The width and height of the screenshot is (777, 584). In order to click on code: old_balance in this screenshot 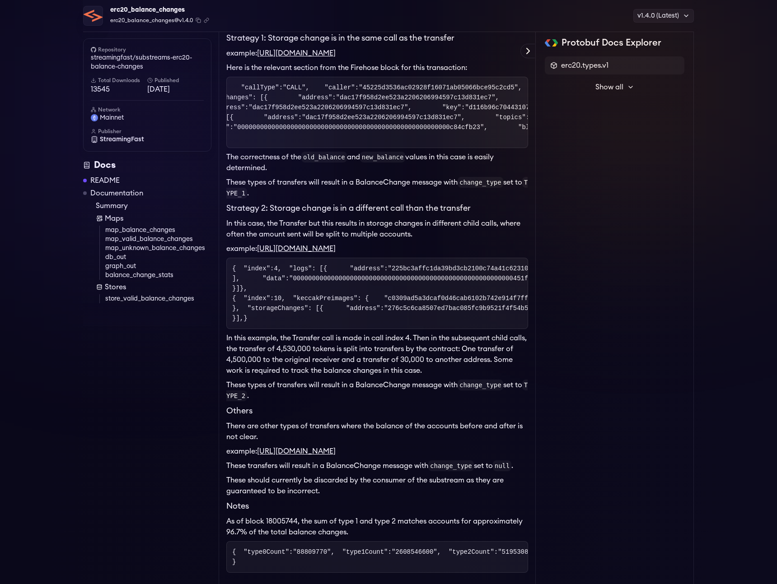, I will do `click(324, 157)`.